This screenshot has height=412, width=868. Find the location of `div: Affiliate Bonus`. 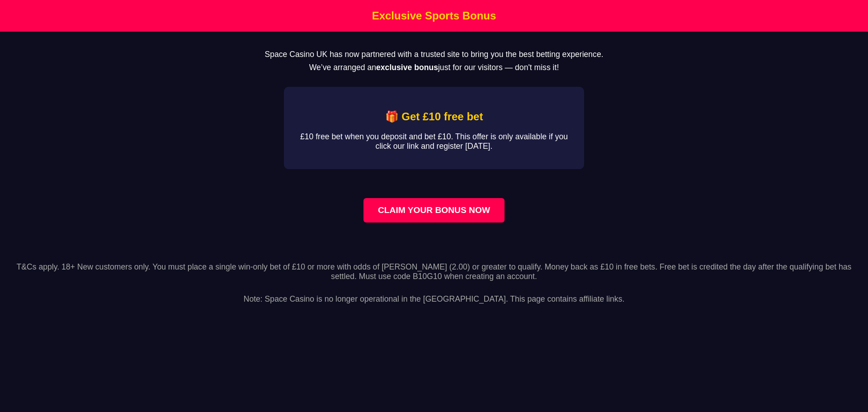

div: Affiliate Bonus is located at coordinates (434, 128).